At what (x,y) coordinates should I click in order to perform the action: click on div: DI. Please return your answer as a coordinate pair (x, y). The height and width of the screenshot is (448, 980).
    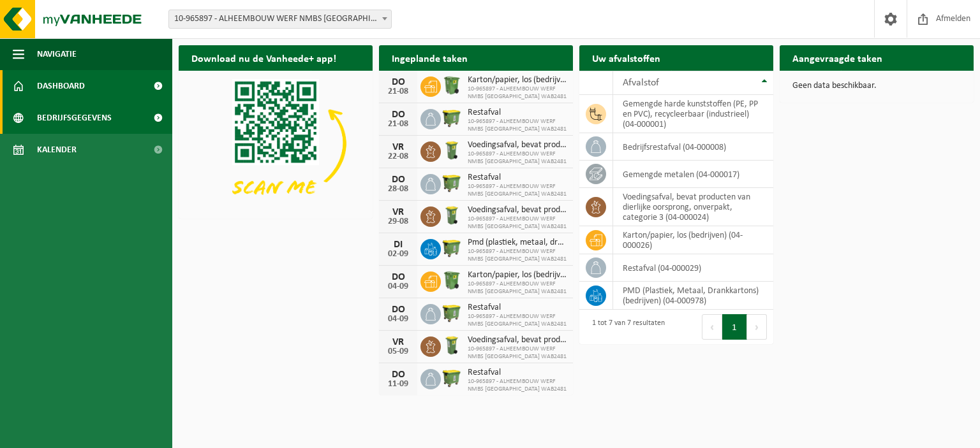
    Looking at the image, I should click on (398, 245).